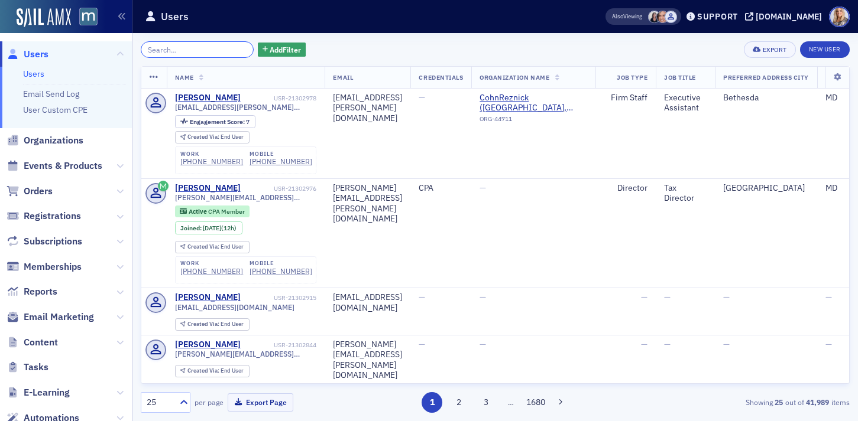  Describe the element at coordinates (45, 141) in the screenshot. I see `a: Organizations` at that location.